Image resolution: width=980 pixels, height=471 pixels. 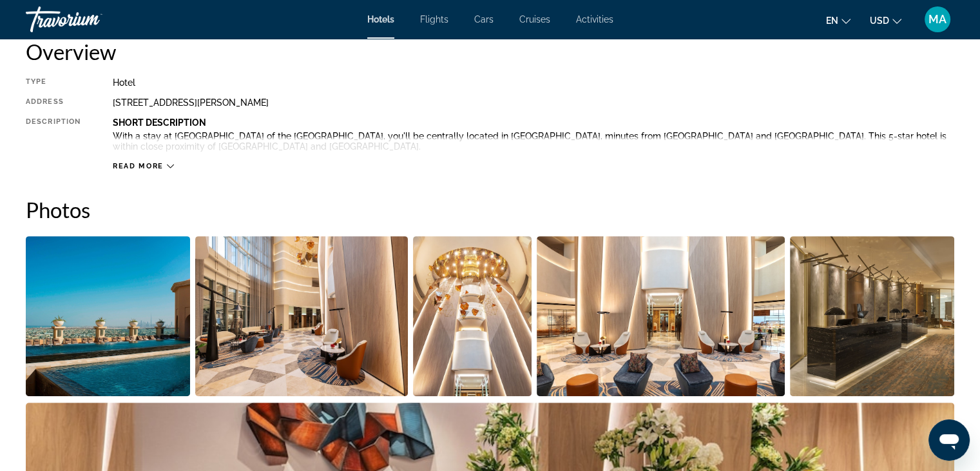 I want to click on span: Read more, so click(x=138, y=165).